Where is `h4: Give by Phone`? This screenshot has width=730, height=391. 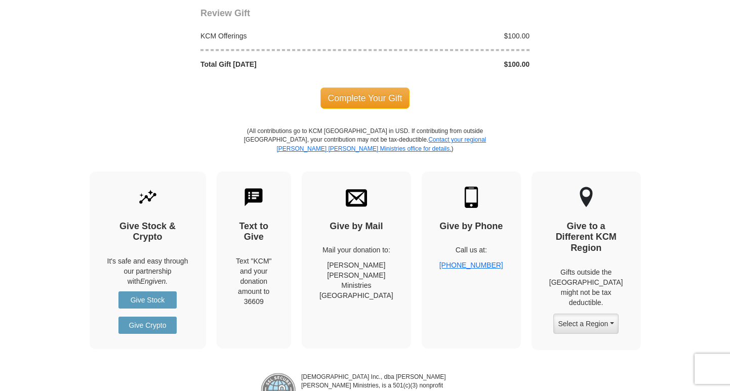 h4: Give by Phone is located at coordinates (471, 227).